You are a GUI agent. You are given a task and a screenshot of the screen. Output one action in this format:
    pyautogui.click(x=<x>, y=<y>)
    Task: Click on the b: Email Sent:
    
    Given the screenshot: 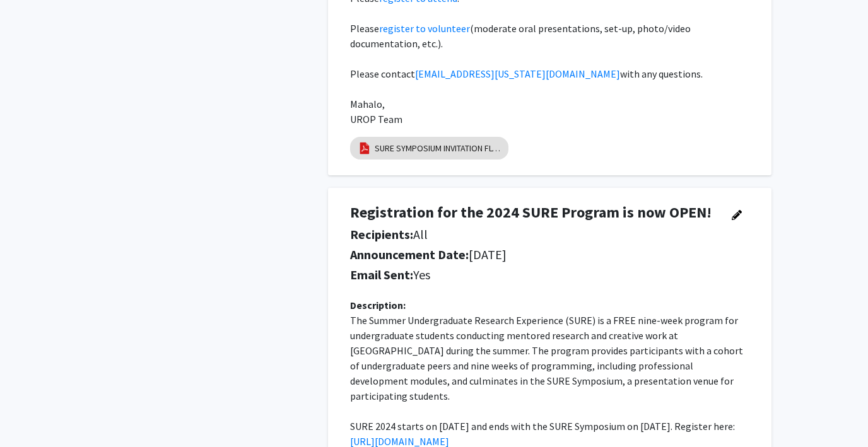 What is the action you would take?
    pyautogui.click(x=382, y=274)
    